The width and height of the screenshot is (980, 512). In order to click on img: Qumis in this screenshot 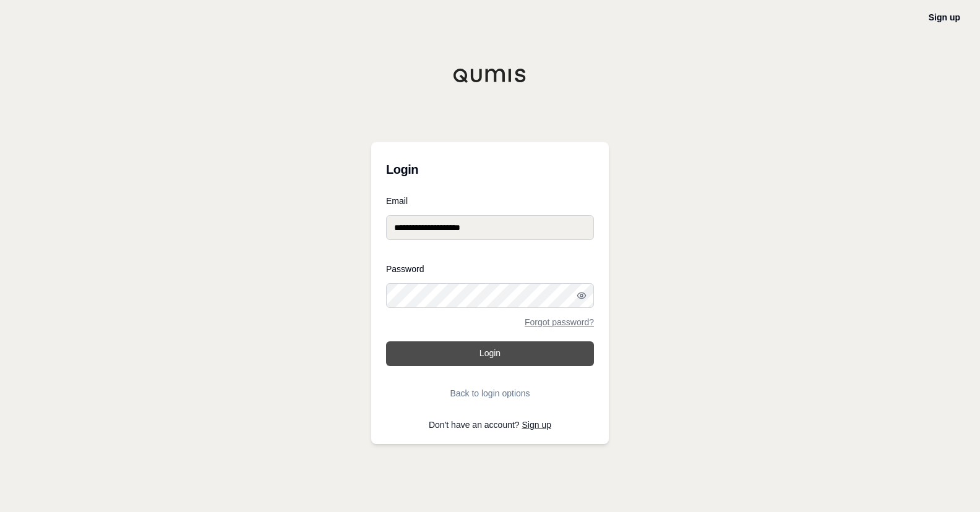, I will do `click(490, 75)`.